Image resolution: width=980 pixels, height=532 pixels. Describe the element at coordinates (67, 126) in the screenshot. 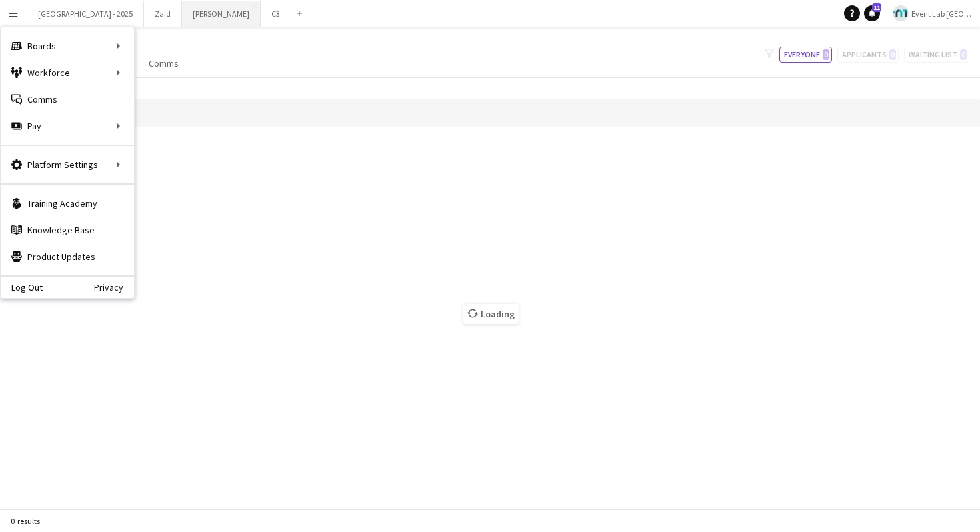

I see `div: Pay` at that location.